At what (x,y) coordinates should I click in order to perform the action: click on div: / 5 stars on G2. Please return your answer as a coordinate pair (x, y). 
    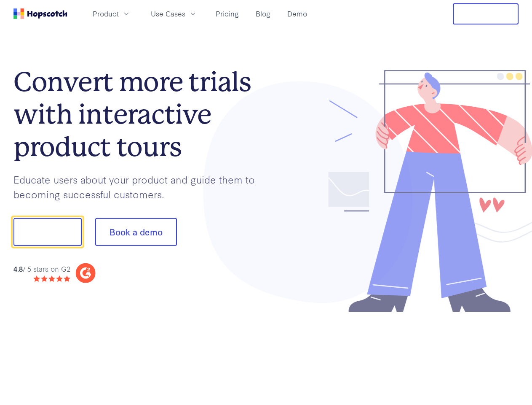
    Looking at the image, I should click on (41, 268).